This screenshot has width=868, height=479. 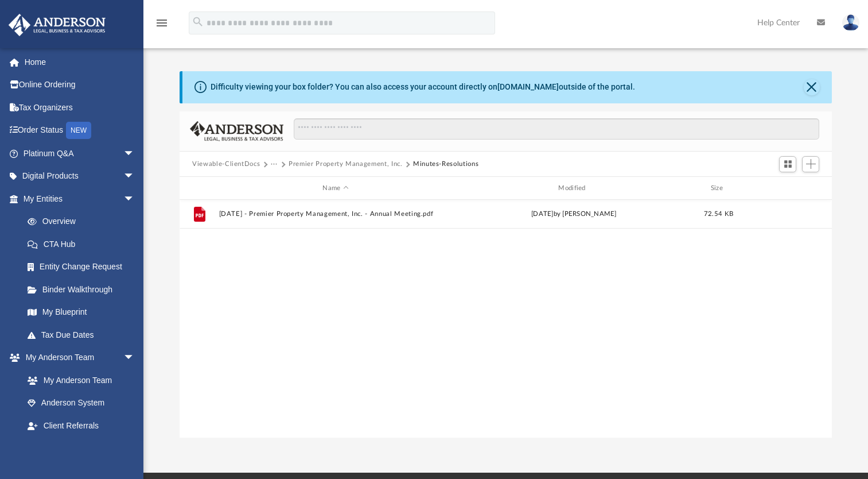 I want to click on input: Search files and folders, so click(x=557, y=129).